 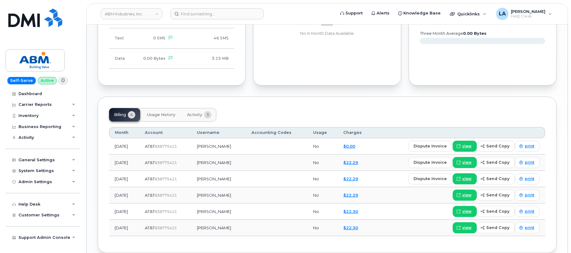 What do you see at coordinates (206, 38) in the screenshot?
I see `td: 46 SMS` at bounding box center [206, 38].